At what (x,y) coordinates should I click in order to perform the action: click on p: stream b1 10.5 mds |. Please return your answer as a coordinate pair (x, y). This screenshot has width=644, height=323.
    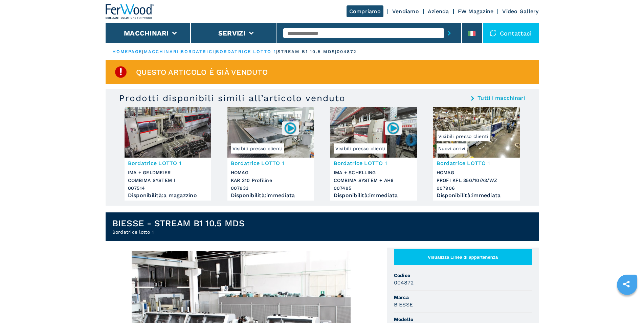
    Looking at the image, I should click on (307, 52).